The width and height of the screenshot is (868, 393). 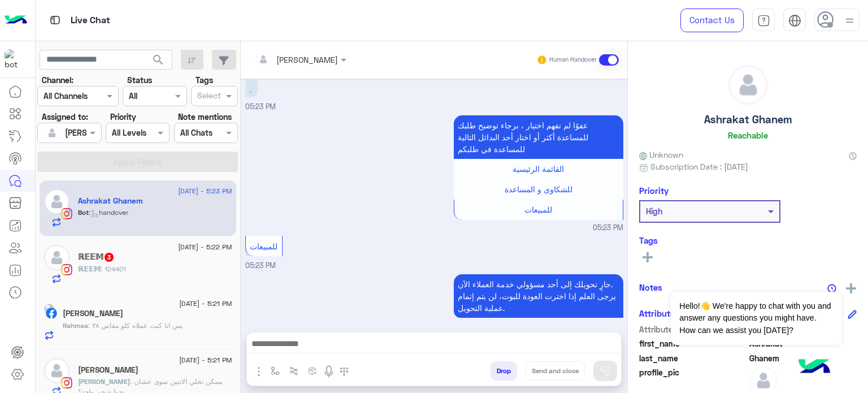 I want to click on img: Logo, so click(x=16, y=20).